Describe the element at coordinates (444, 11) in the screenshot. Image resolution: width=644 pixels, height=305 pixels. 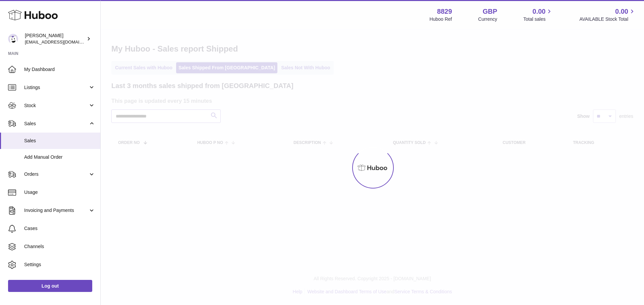
I see `strong: 8829` at that location.